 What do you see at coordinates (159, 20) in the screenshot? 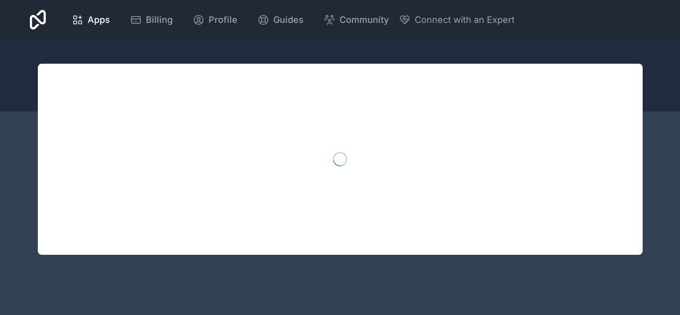
I see `span: Billing` at bounding box center [159, 20].